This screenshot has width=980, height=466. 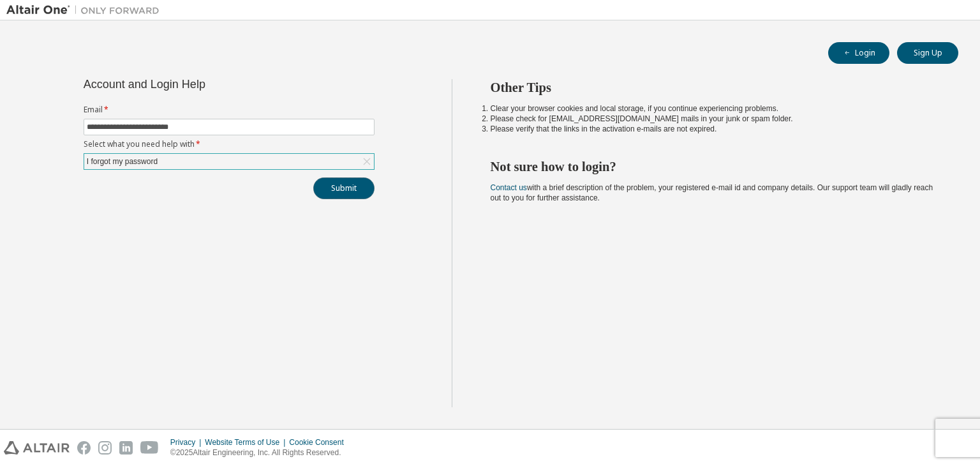 What do you see at coordinates (229, 110) in the screenshot?
I see `label: Email` at bounding box center [229, 110].